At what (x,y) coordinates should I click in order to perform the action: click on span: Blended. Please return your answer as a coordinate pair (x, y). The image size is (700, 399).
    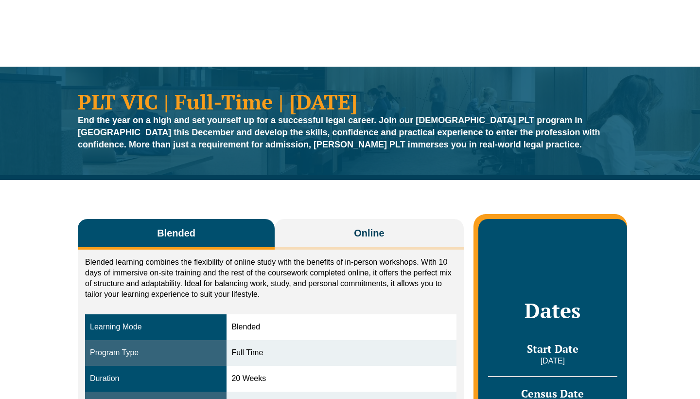
    Looking at the image, I should click on (176, 233).